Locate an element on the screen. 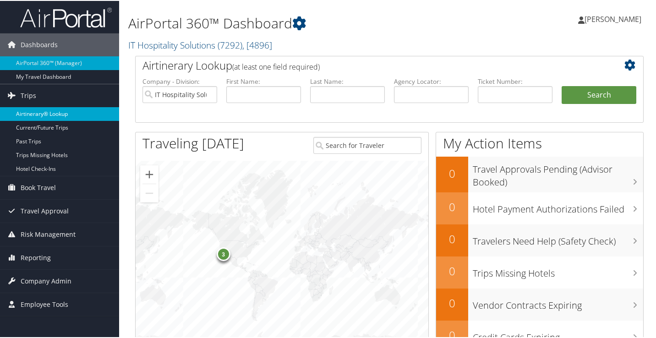  a: IT Hospitality Solutions is located at coordinates (200, 44).